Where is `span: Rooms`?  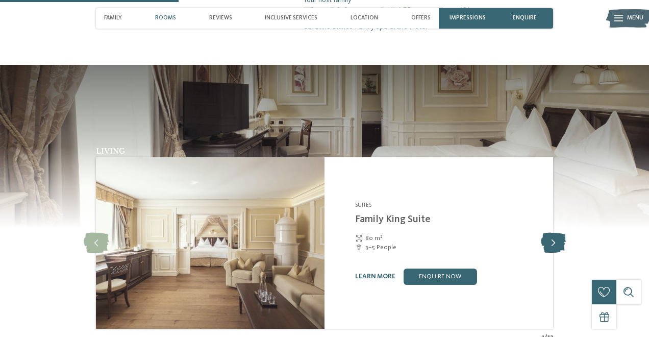 span: Rooms is located at coordinates (165, 18).